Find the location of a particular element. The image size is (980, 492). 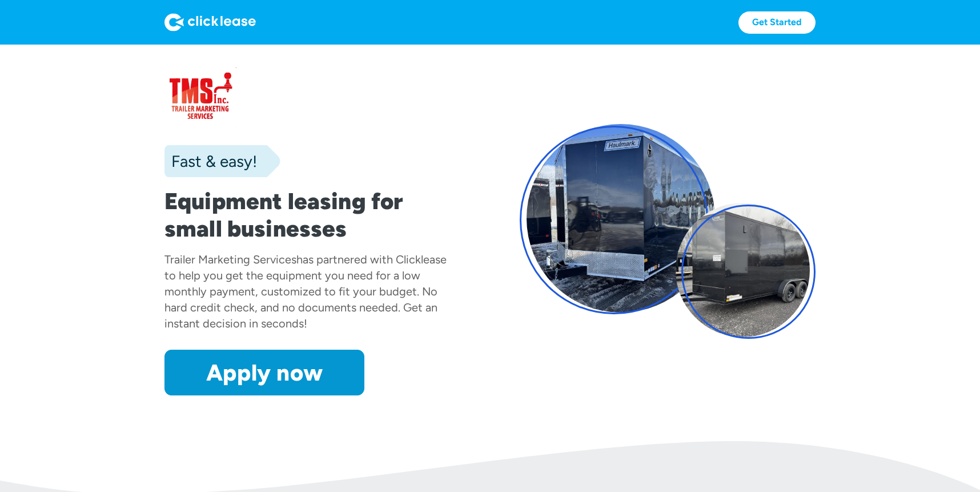

a: Get Started is located at coordinates (777, 22).